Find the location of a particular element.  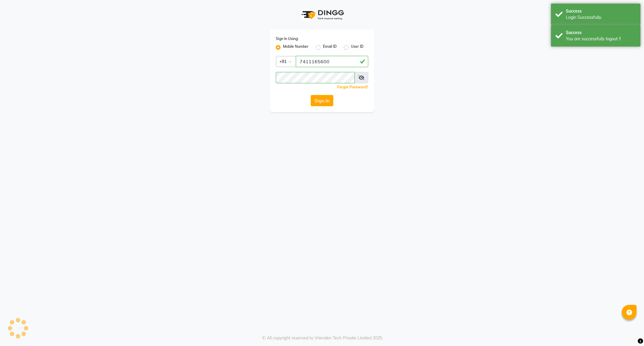

label: User ID is located at coordinates (358, 47).